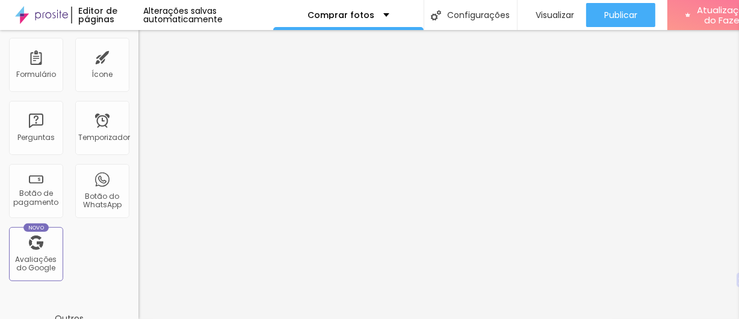  Describe the element at coordinates (620, 15) in the screenshot. I see `button: Publicar` at that location.